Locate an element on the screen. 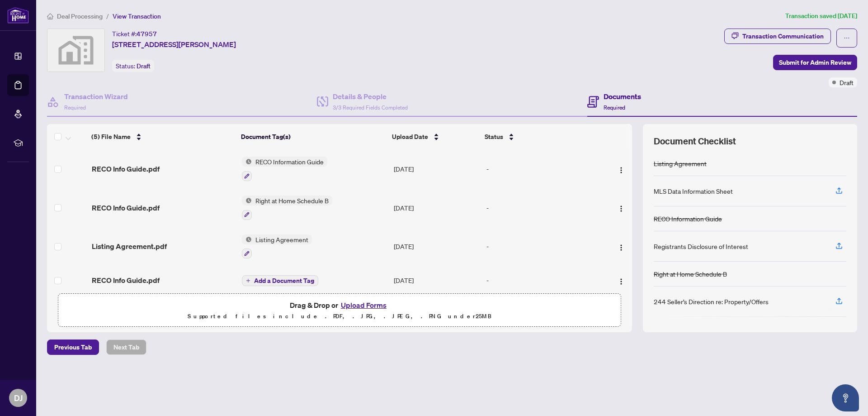  span: Add a Document Tag is located at coordinates (284, 281).